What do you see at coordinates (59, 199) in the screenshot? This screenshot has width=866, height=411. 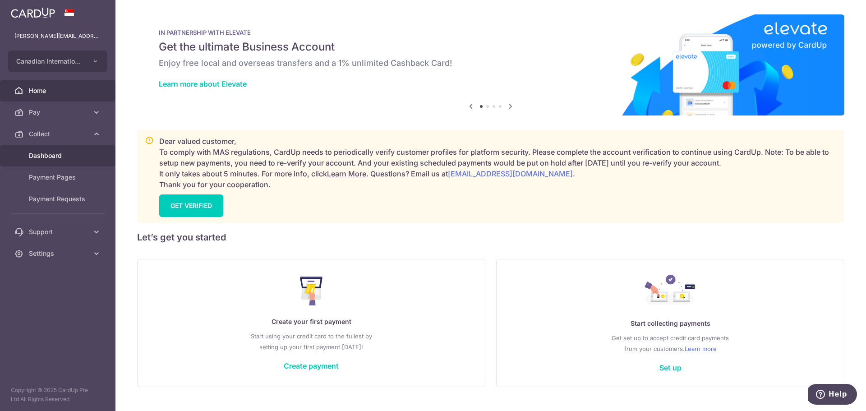 I see `span: Payment Requests` at bounding box center [59, 199].